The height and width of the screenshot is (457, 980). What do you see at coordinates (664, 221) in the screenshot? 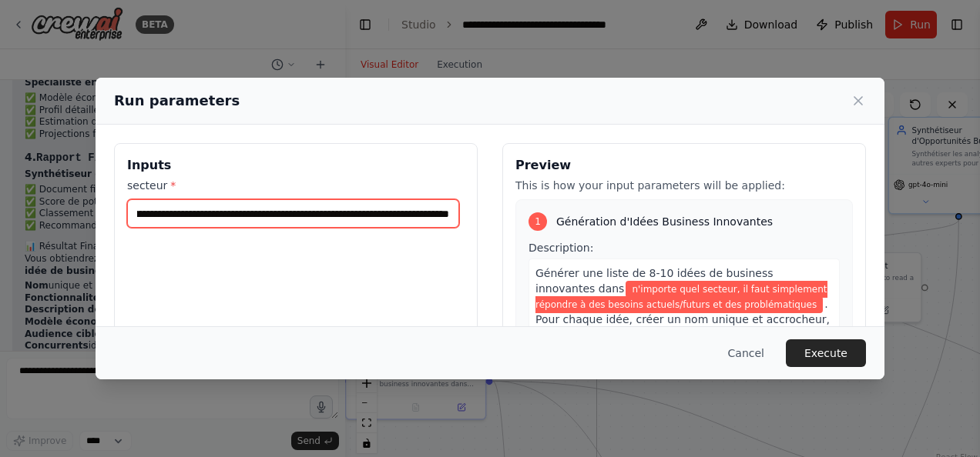
I see `span: Génération d'Idées Business Innovantes` at bounding box center [664, 221].